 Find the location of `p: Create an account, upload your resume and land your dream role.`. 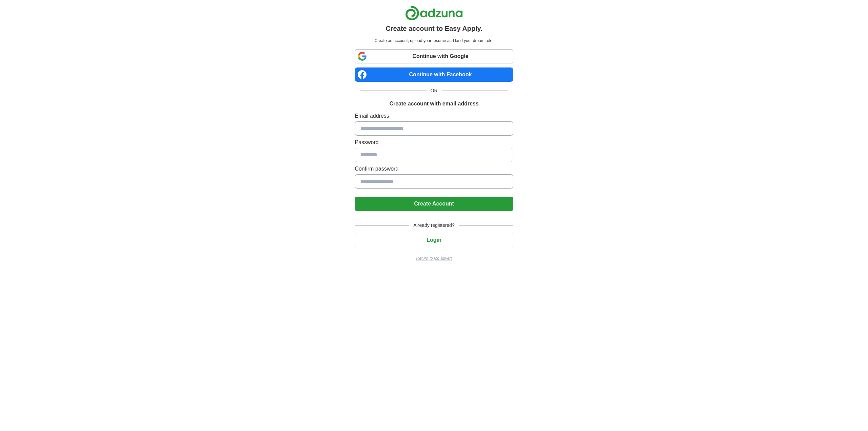

p: Create an account, upload your resume and land your dream role. is located at coordinates (434, 40).